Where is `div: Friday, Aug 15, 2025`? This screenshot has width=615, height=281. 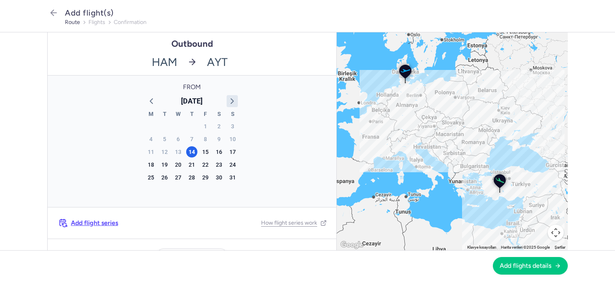 div: Friday, Aug 15, 2025 is located at coordinates (205, 152).